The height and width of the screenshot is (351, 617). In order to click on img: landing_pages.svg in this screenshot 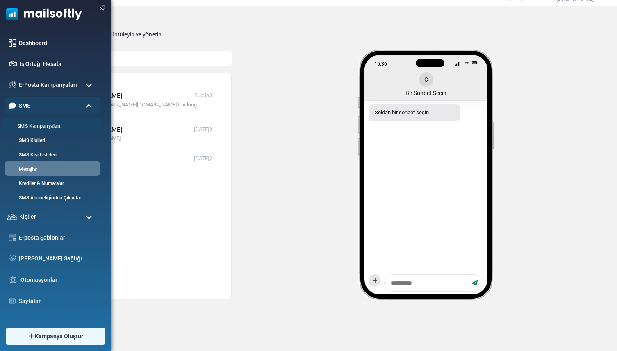, I will do `click(12, 301)`.